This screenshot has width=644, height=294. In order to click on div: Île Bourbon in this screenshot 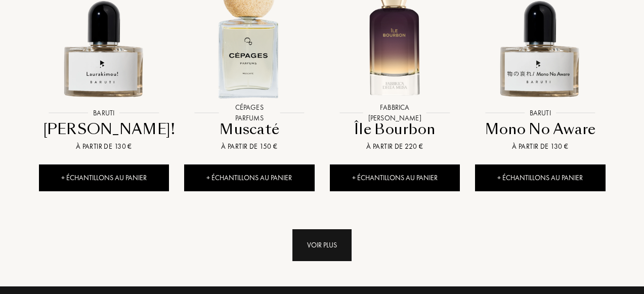, I will do `click(395, 129)`.